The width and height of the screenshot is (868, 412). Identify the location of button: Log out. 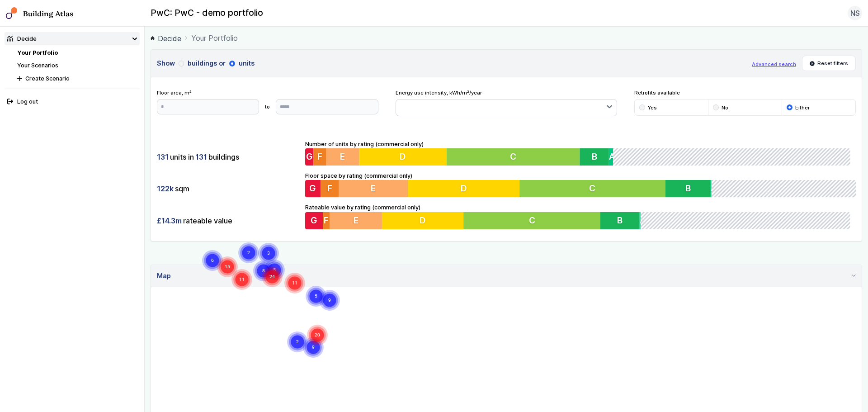
(73, 101).